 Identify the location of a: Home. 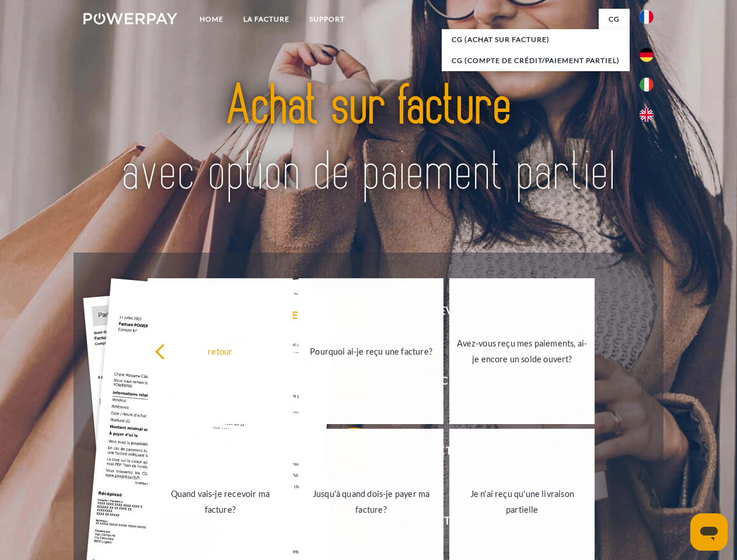
(211, 19).